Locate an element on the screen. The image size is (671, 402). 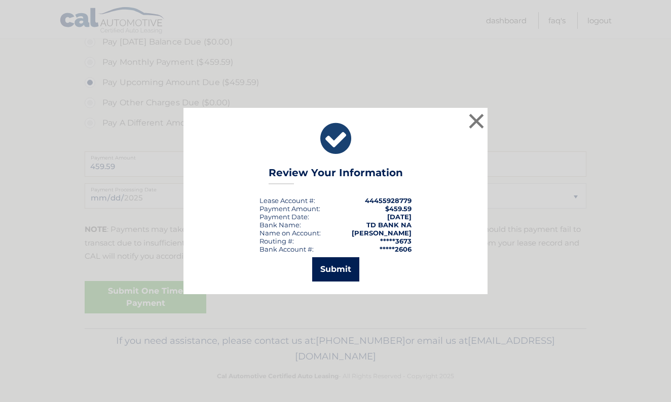
div: Payment Amount: is located at coordinates (290, 209).